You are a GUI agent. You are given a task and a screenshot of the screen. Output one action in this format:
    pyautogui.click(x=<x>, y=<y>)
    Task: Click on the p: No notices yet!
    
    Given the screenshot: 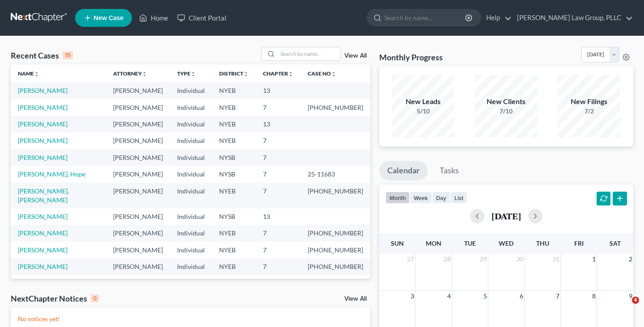 What is the action you would take?
    pyautogui.click(x=190, y=319)
    